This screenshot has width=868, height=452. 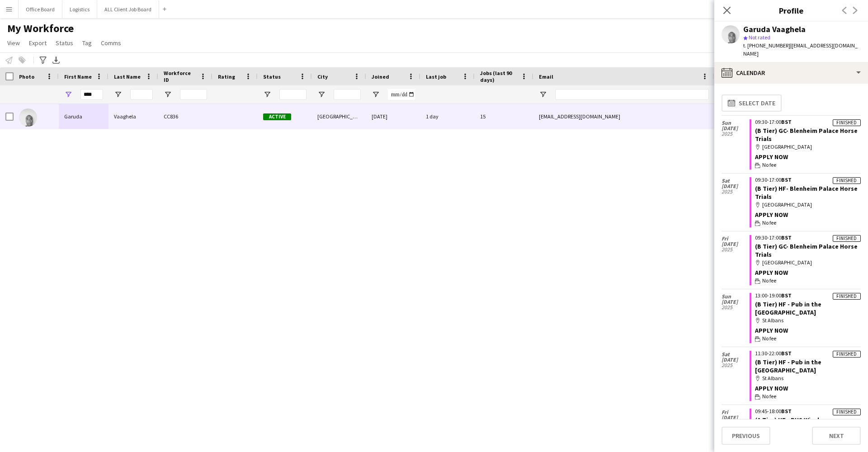 What do you see at coordinates (37, 43) in the screenshot?
I see `span: Export` at bounding box center [37, 43].